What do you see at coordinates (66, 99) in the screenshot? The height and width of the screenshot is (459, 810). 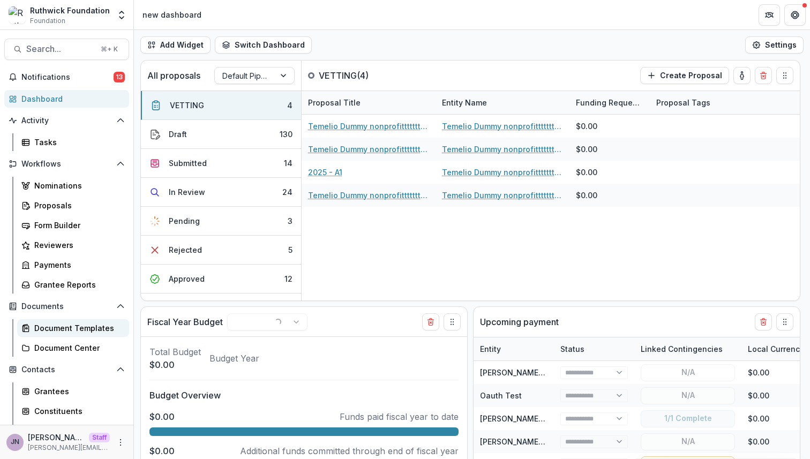 I see `a: Dashboard` at bounding box center [66, 99].